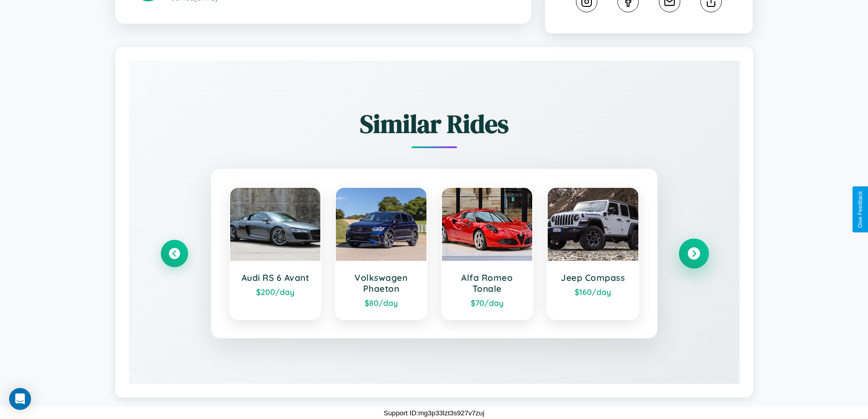  I want to click on a: Jeep Compass$160/day, so click(592, 254).